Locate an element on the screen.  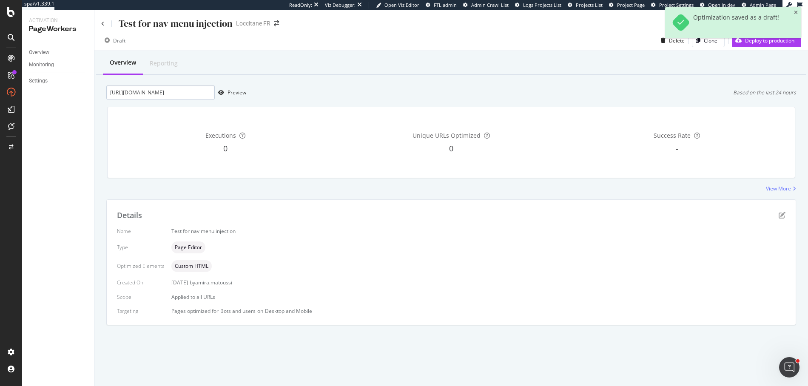
span: Success Rate is located at coordinates (672, 135).